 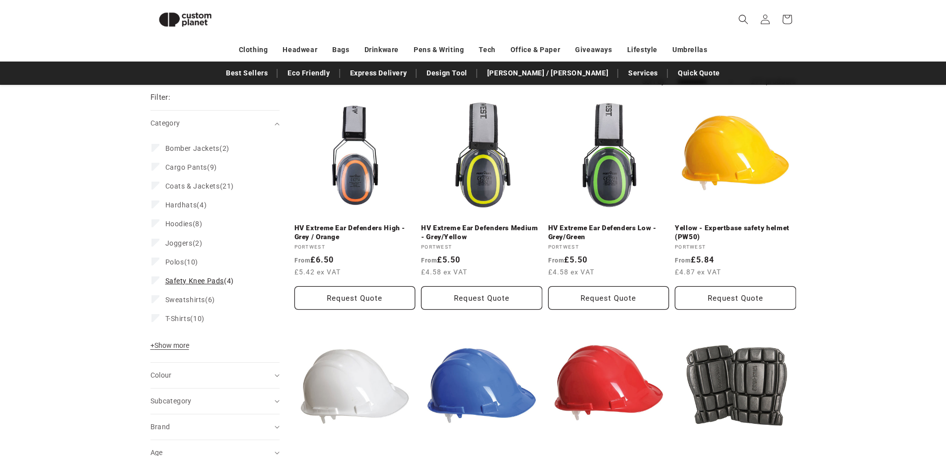 I want to click on span: Subcategory, so click(x=171, y=401).